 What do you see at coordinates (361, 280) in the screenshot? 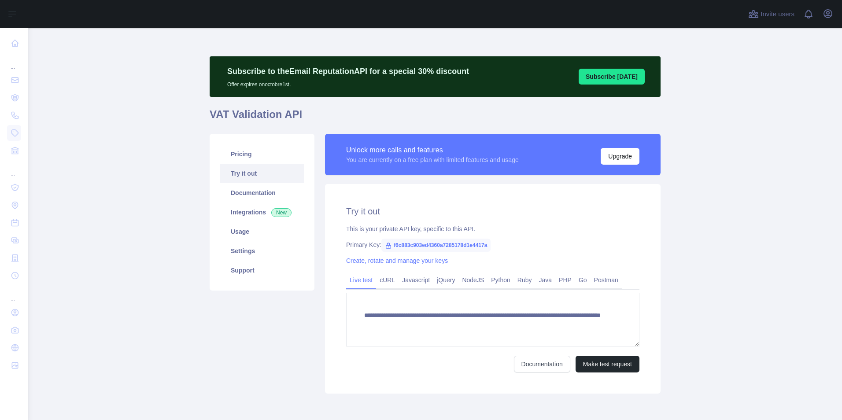
I see `a: Live test` at bounding box center [361, 280].